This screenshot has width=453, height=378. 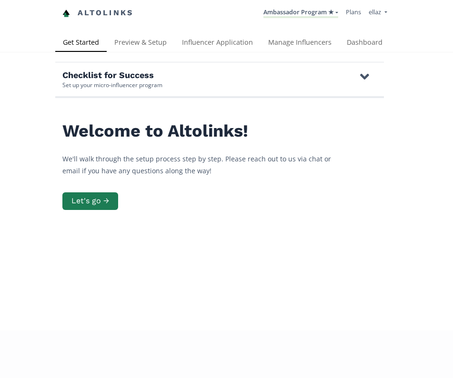 What do you see at coordinates (364, 43) in the screenshot?
I see `a: Dashboard` at bounding box center [364, 43].